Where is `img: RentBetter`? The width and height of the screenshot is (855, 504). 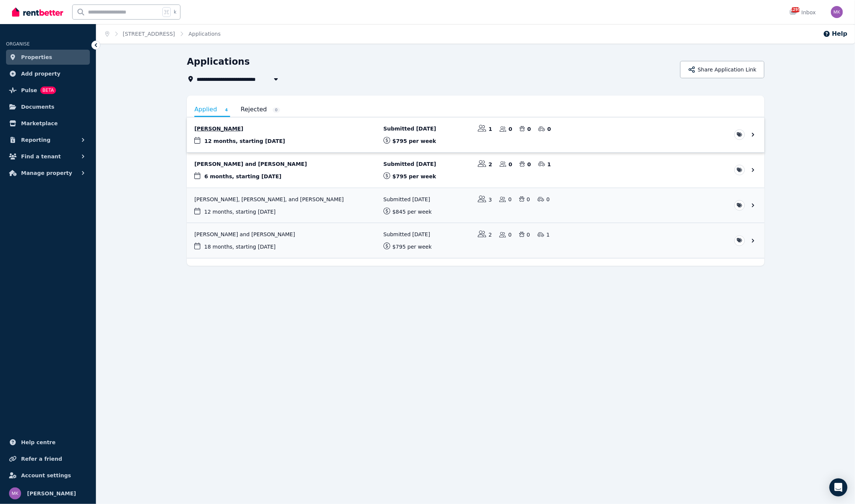
img: RentBetter is located at coordinates (37, 12).